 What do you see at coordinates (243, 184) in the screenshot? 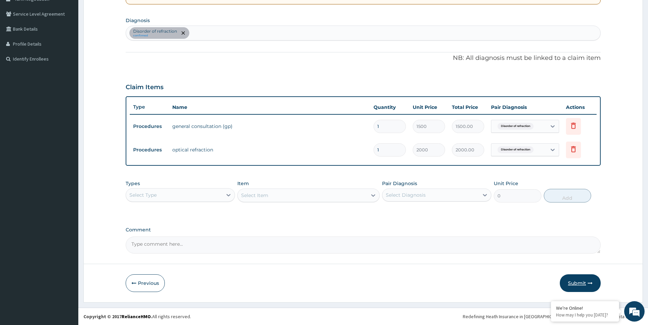
I see `label: Item` at bounding box center [243, 184].